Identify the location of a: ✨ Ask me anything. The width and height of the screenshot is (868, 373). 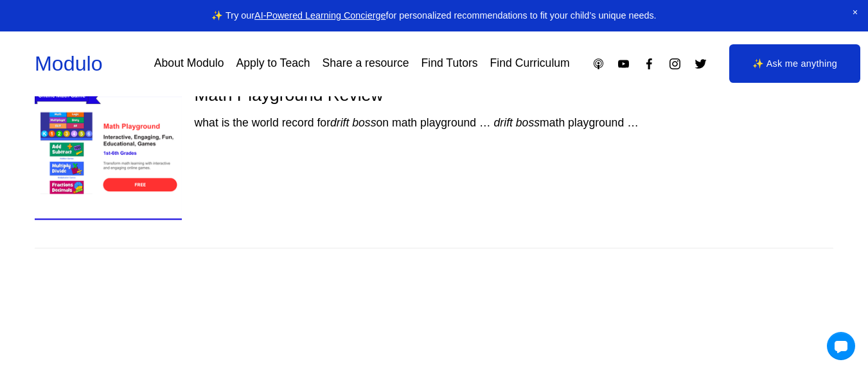
(795, 64).